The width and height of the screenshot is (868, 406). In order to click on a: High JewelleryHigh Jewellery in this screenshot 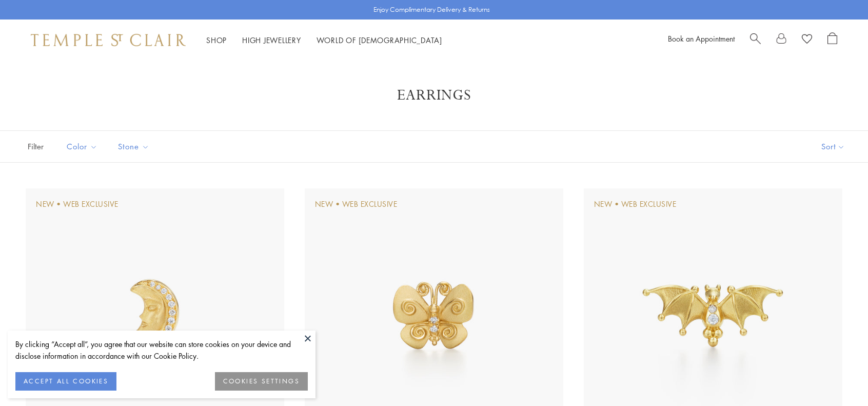, I will do `click(271, 40)`.